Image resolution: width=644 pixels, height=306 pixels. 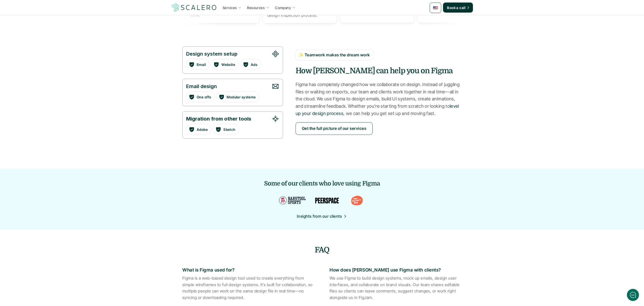 What do you see at coordinates (248, 288) in the screenshot?
I see `p: Figma is a web-based design tool used to create everything from simple wireframes to full design ...` at bounding box center [248, 288].